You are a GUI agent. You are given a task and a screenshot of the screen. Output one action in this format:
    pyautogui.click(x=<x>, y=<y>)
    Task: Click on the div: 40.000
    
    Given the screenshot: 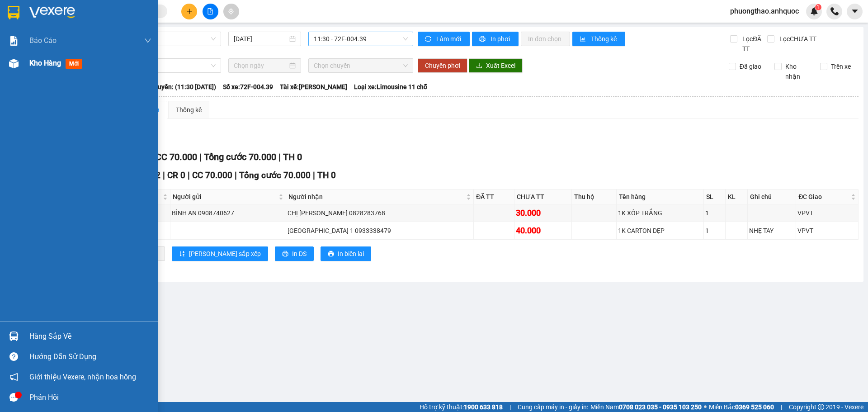 What is the action you would take?
    pyautogui.click(x=543, y=230)
    